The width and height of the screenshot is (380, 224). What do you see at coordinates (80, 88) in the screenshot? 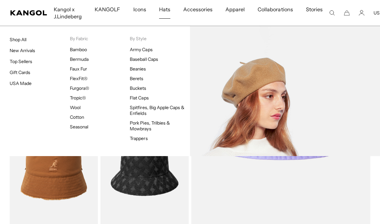
I see `a: Furgora®` at bounding box center [80, 88].